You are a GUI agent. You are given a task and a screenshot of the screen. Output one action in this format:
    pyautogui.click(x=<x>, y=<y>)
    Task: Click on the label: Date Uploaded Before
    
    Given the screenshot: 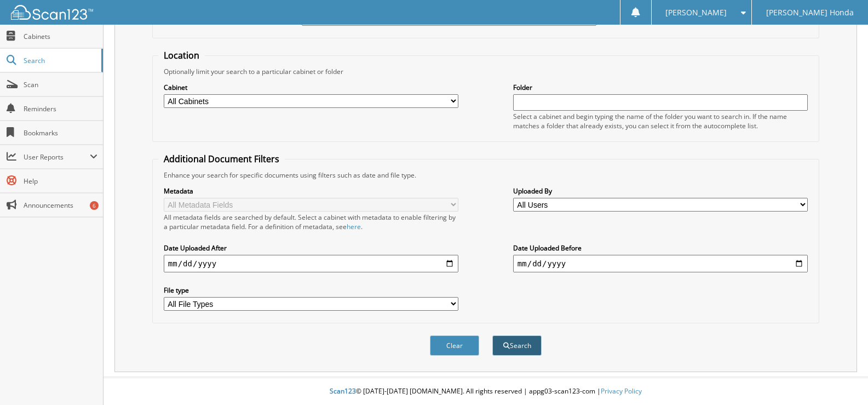 What is the action you would take?
    pyautogui.click(x=660, y=248)
    